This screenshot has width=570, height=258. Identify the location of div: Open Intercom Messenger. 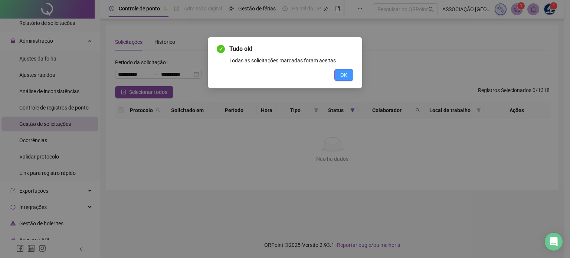
(553, 241).